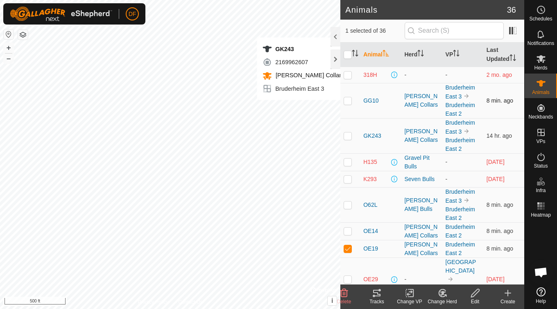 This screenshot has height=309, width=557. What do you see at coordinates (503, 55) in the screenshot?
I see `th: Last Updated` at bounding box center [503, 55].